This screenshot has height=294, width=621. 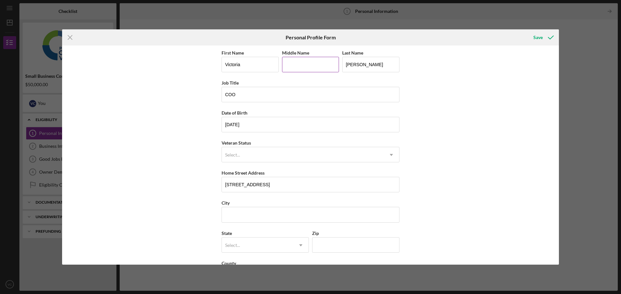 I want to click on label: Zip, so click(x=315, y=233).